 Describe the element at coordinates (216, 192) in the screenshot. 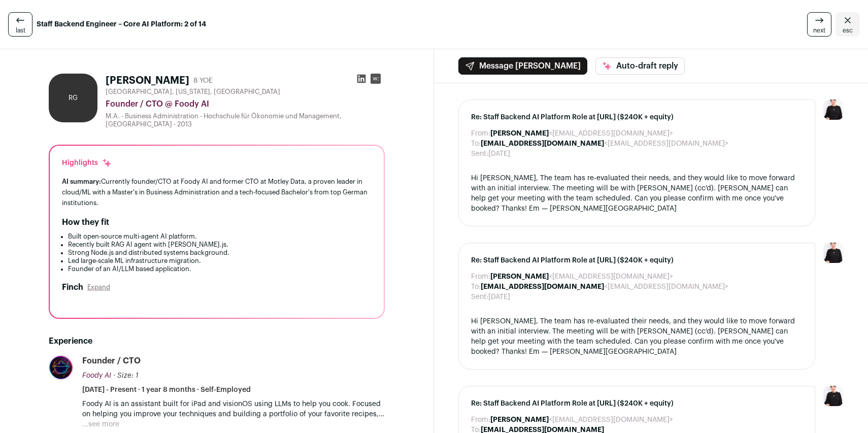

I see `div: Currently founder/CTO at Foody AI and former CTO at Motley Data, a proven leader in cloud/ML with...` at that location.